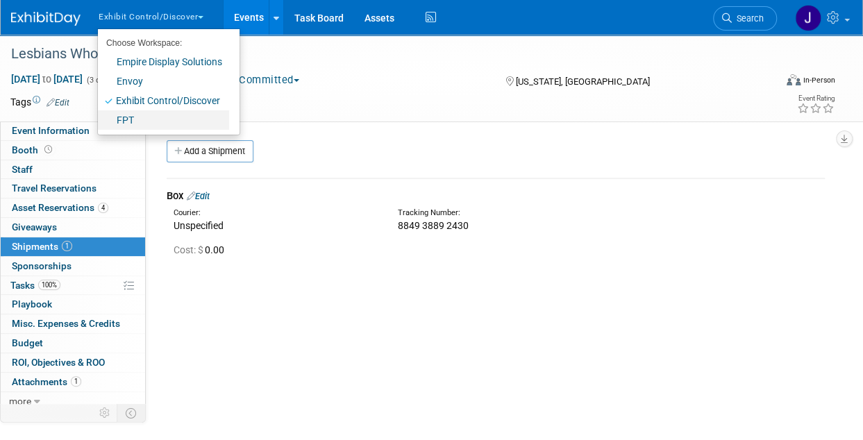 The height and width of the screenshot is (440, 863). What do you see at coordinates (433, 226) in the screenshot?
I see `span: 8849 3889 2430` at bounding box center [433, 226].